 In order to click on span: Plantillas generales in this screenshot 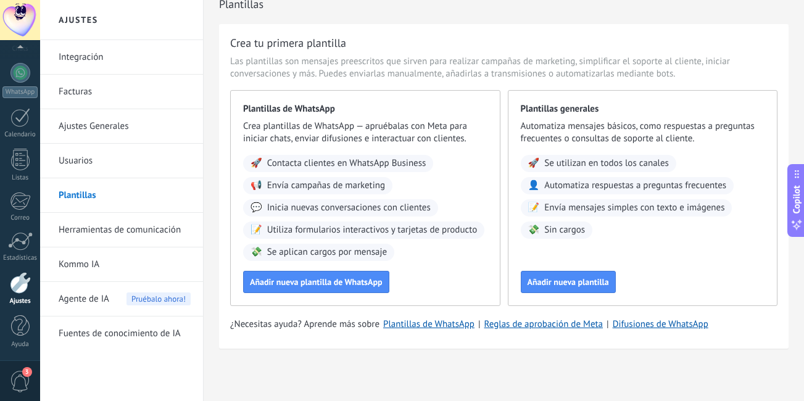, I will do `click(643, 109)`.